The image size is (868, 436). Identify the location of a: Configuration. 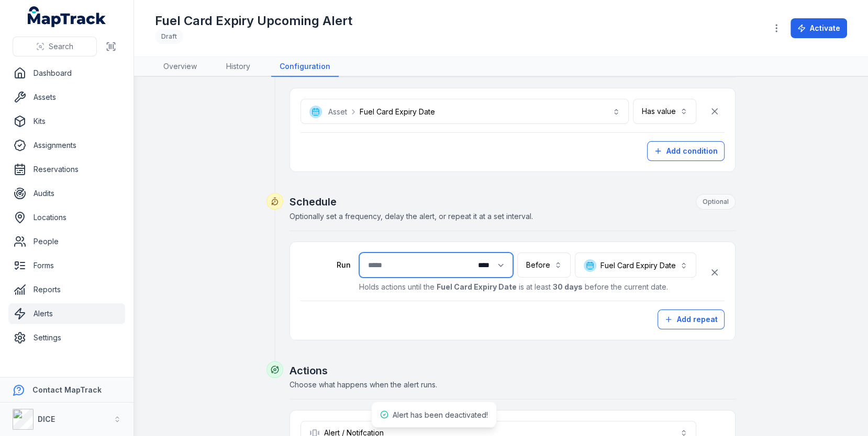
(305, 67).